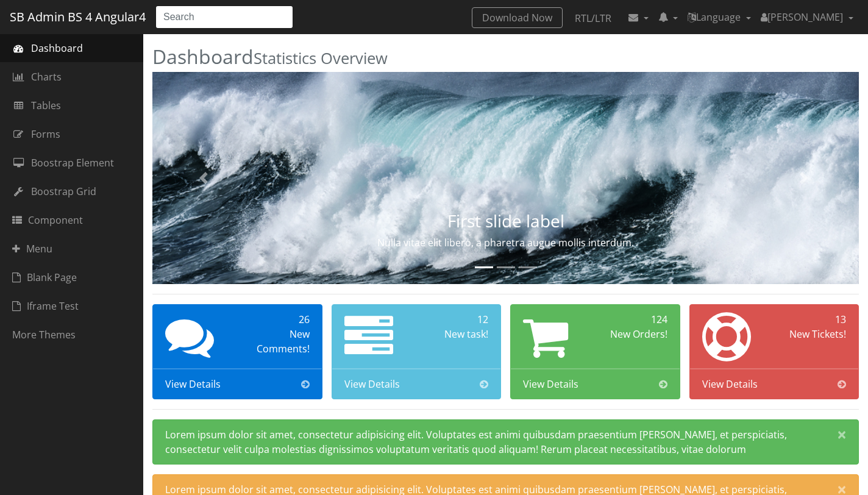 Image resolution: width=868 pixels, height=495 pixels. I want to click on a: Language, so click(719, 17).